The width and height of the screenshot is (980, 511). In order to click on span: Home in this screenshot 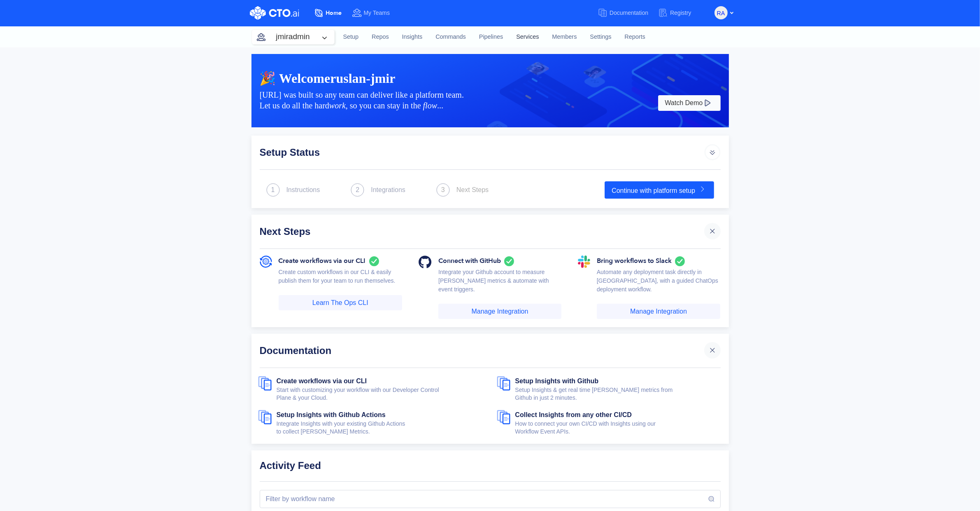, I will do `click(334, 12)`.